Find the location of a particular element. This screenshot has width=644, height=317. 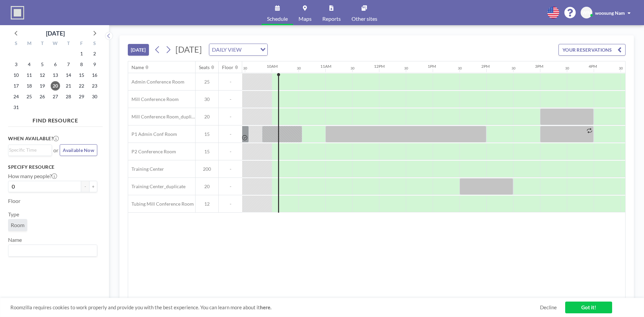

span: 12 is located at coordinates (207, 204).